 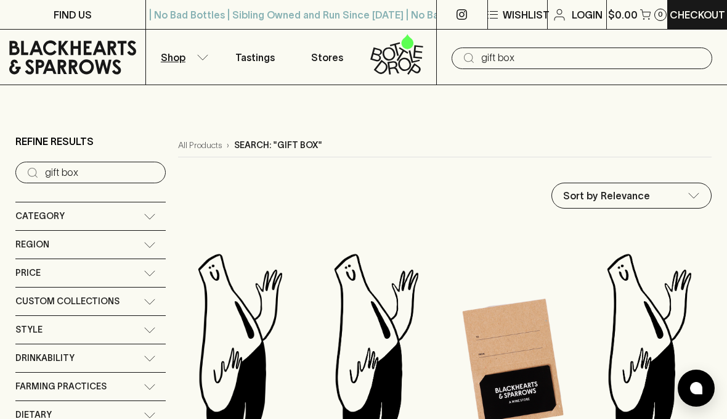 I want to click on span: Region, so click(x=32, y=244).